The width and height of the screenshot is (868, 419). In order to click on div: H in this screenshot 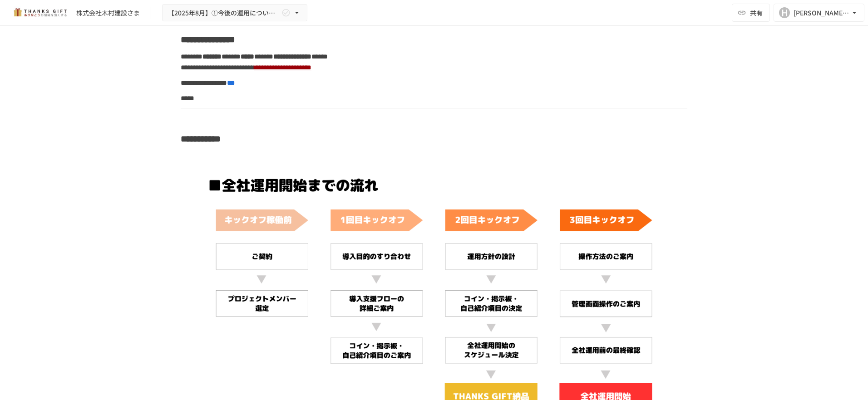, I will do `click(785, 13)`.